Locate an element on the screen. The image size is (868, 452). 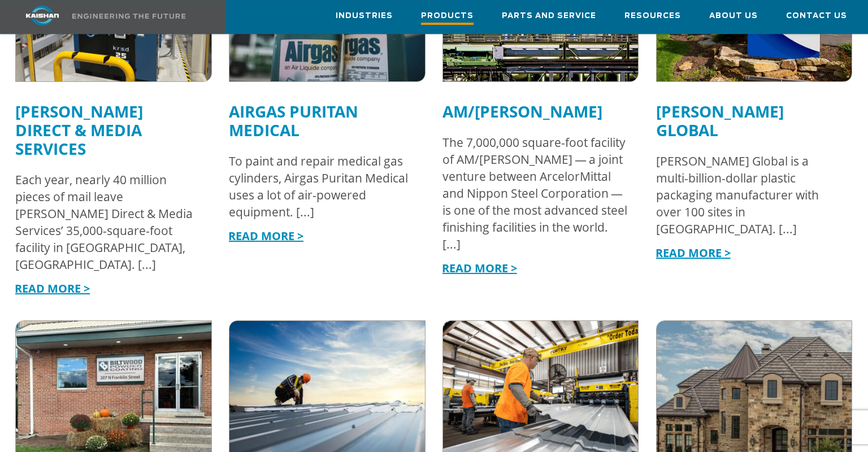
span: Industries is located at coordinates (364, 16).